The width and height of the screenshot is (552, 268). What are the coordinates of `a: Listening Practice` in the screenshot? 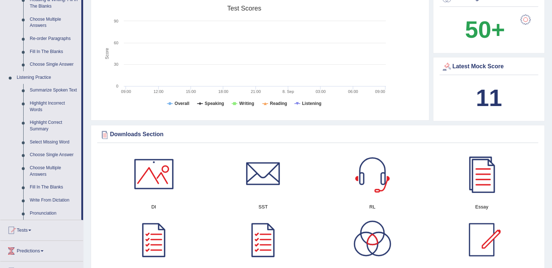 It's located at (47, 78).